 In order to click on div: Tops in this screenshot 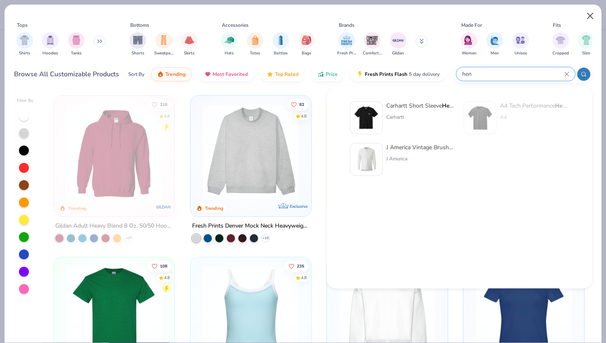, I will do `click(22, 25)`.